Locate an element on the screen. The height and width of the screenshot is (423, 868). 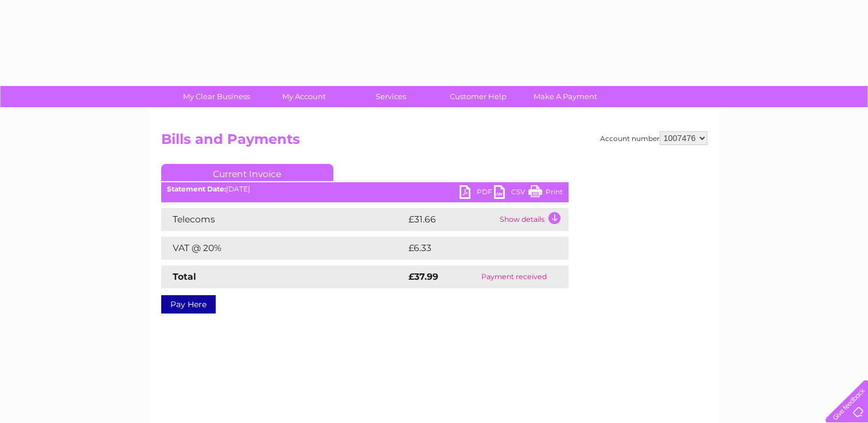
strong: Total is located at coordinates (184, 276).